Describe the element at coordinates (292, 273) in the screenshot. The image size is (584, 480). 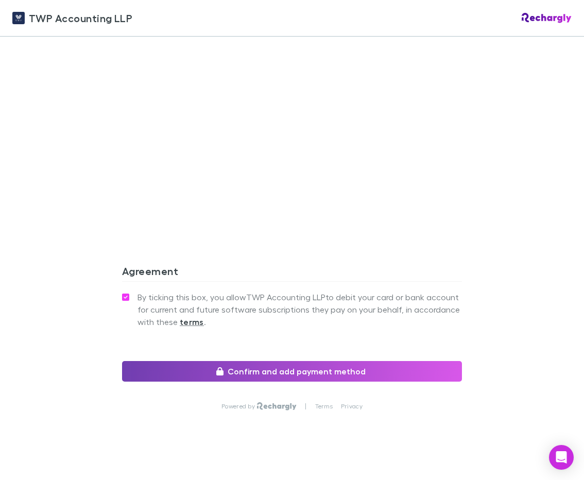
I see `h3: Agreement` at that location.